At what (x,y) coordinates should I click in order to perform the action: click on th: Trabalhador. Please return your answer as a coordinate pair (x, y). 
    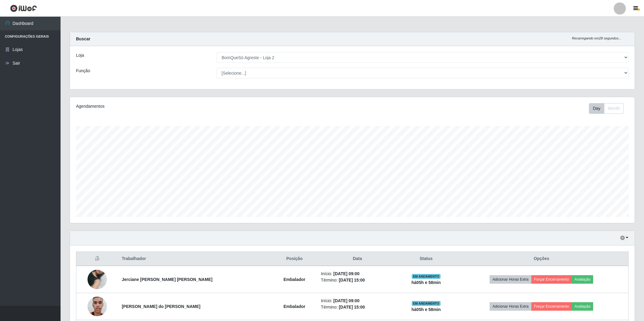
    Looking at the image, I should click on (195, 258).